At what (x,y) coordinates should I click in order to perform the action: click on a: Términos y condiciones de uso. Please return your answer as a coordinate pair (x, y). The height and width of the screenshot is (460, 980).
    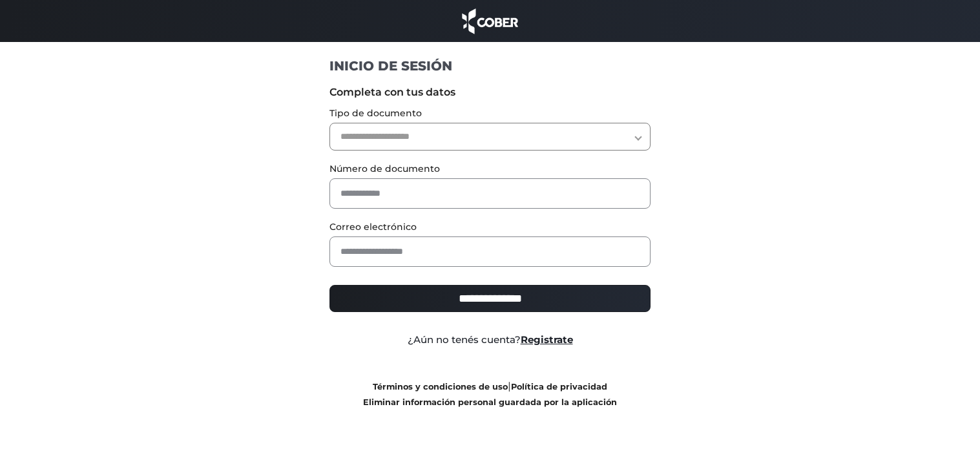
    Looking at the image, I should click on (440, 386).